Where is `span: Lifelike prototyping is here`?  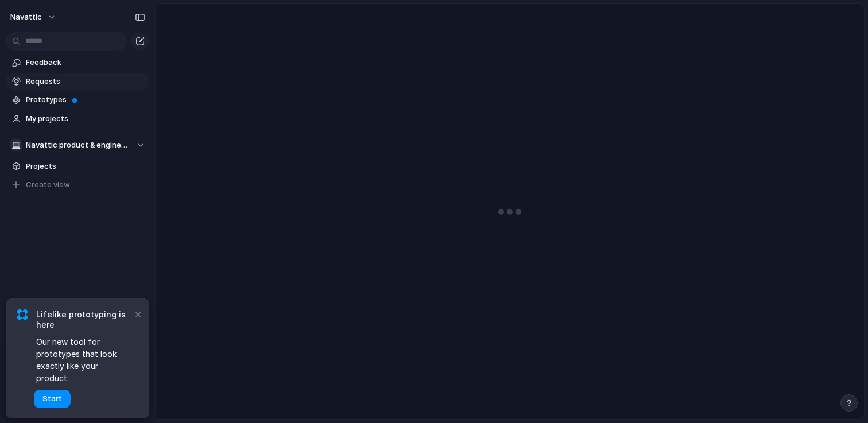 span: Lifelike prototyping is here is located at coordinates (84, 320).